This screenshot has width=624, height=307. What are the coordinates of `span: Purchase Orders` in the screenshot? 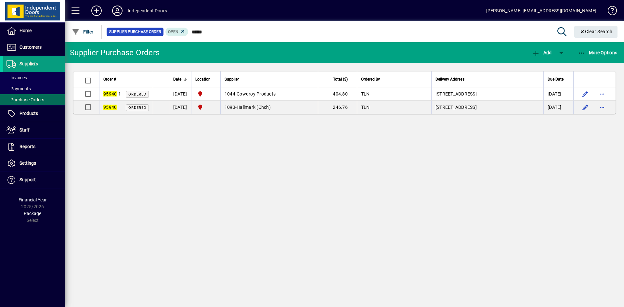 It's located at (25, 100).